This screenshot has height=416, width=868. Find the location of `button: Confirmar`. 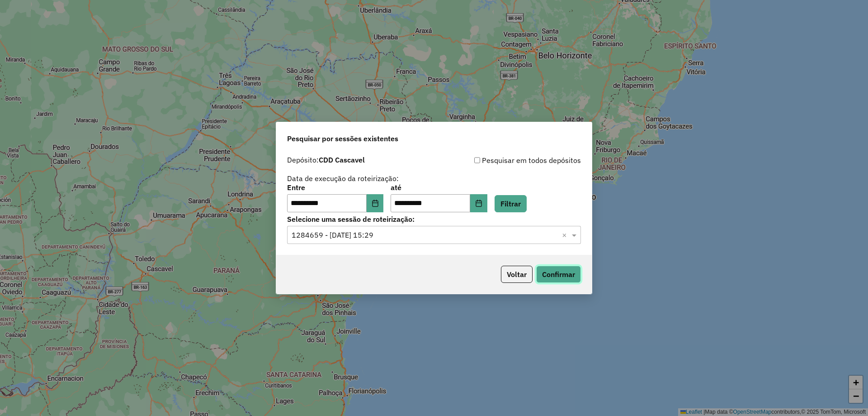

button: Confirmar is located at coordinates (558, 274).